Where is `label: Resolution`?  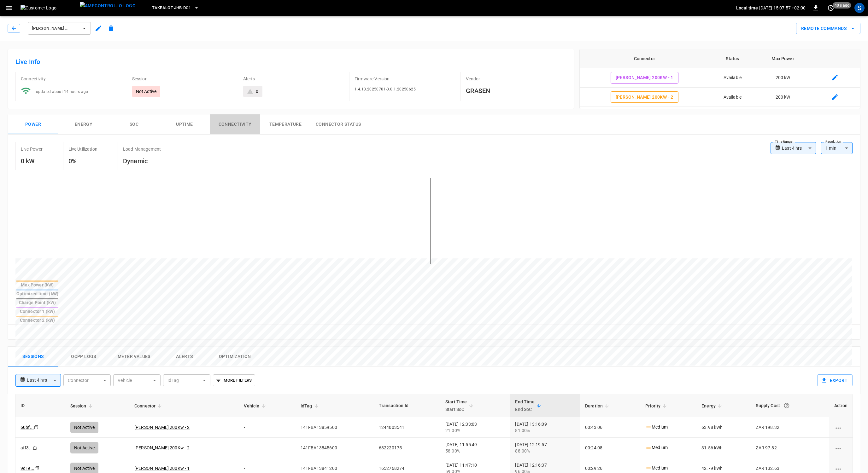
label: Resolution is located at coordinates (833, 142).